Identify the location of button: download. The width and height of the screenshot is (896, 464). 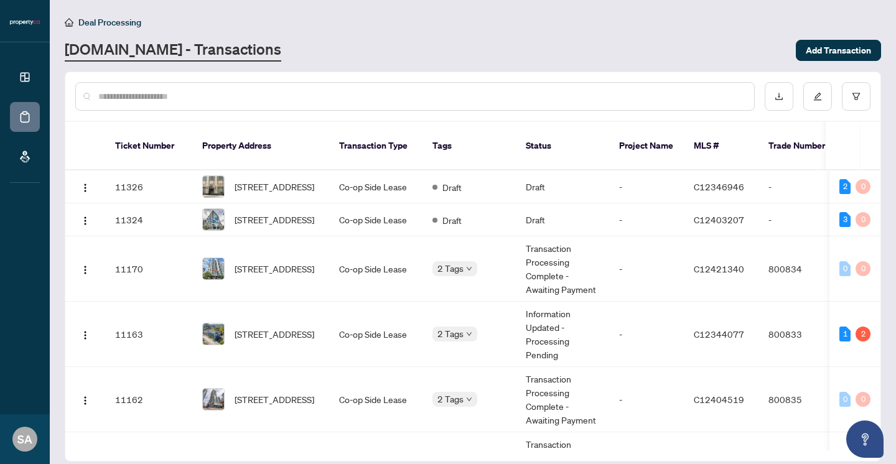
(779, 96).